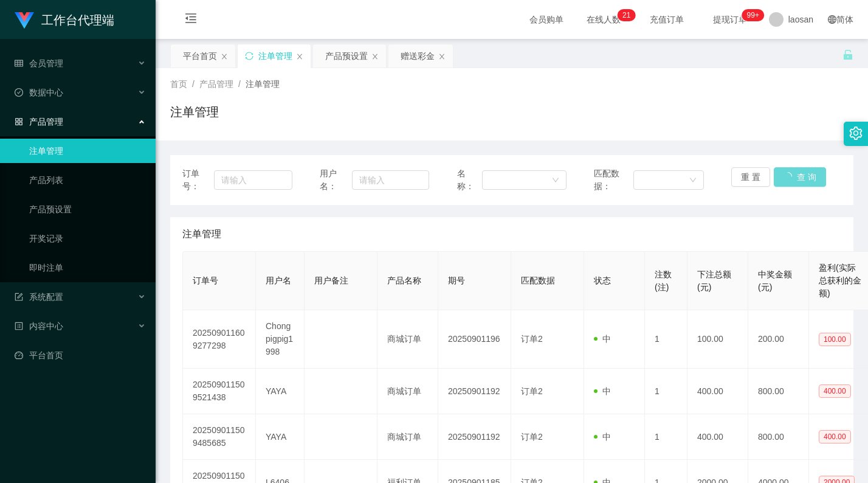  Describe the element at coordinates (418, 56) in the screenshot. I see `div: 赠送彩金` at that location.